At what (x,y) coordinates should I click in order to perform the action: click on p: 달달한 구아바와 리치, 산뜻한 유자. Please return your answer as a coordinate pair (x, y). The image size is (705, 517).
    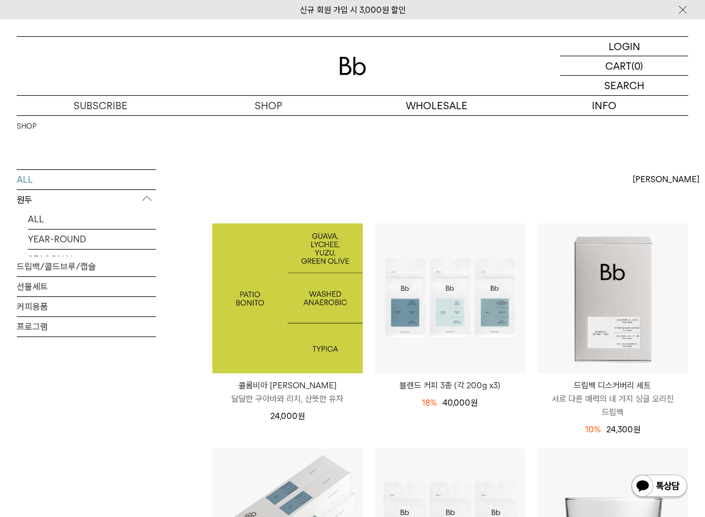
    Looking at the image, I should click on (288, 399).